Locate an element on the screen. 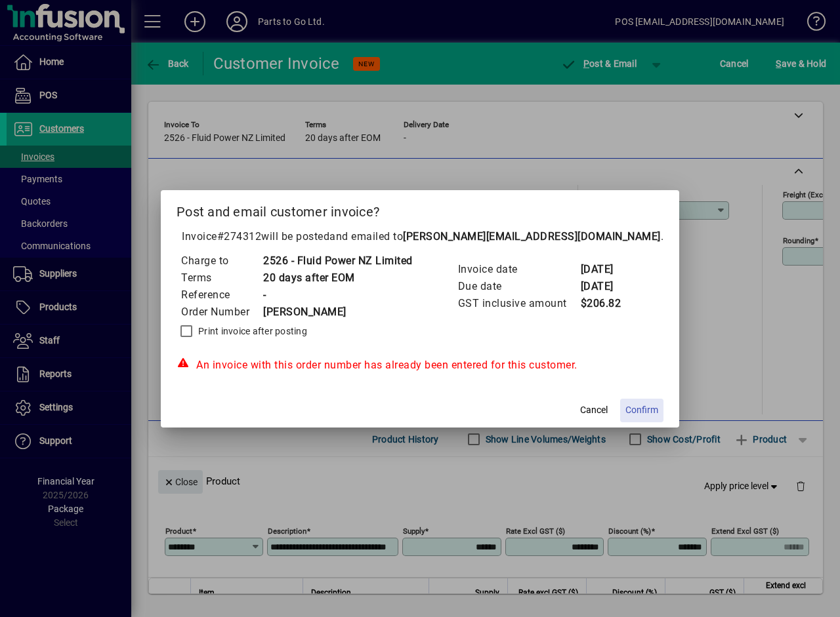 The height and width of the screenshot is (617, 840). td: Terms is located at coordinates (221, 278).